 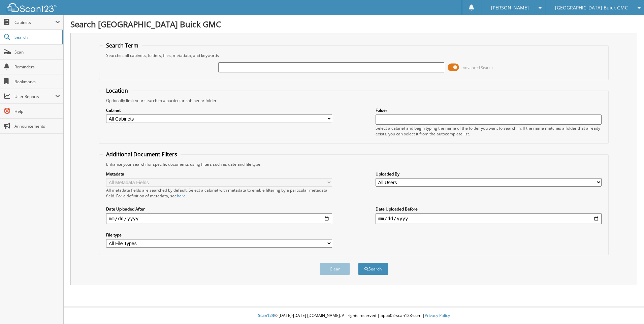 I want to click on span: Advanced Search, so click(x=478, y=67).